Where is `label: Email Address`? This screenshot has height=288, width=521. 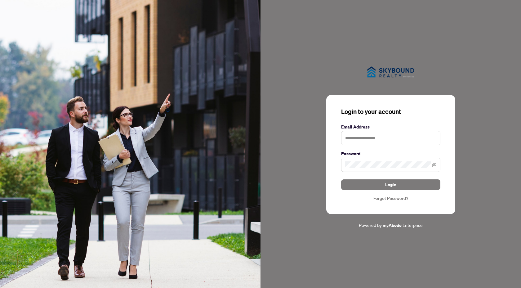 label: Email Address is located at coordinates (391, 127).